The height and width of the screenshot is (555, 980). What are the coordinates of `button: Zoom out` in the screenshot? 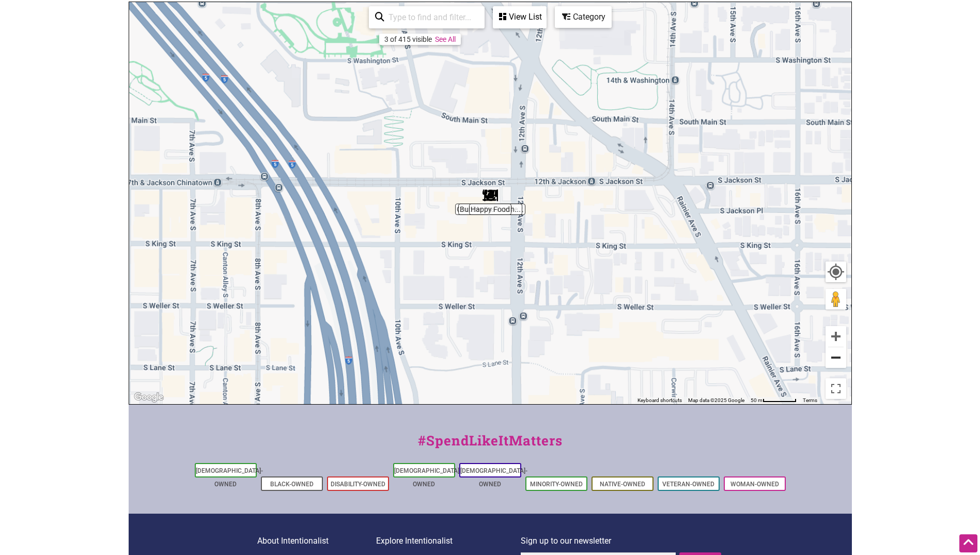 It's located at (836, 358).